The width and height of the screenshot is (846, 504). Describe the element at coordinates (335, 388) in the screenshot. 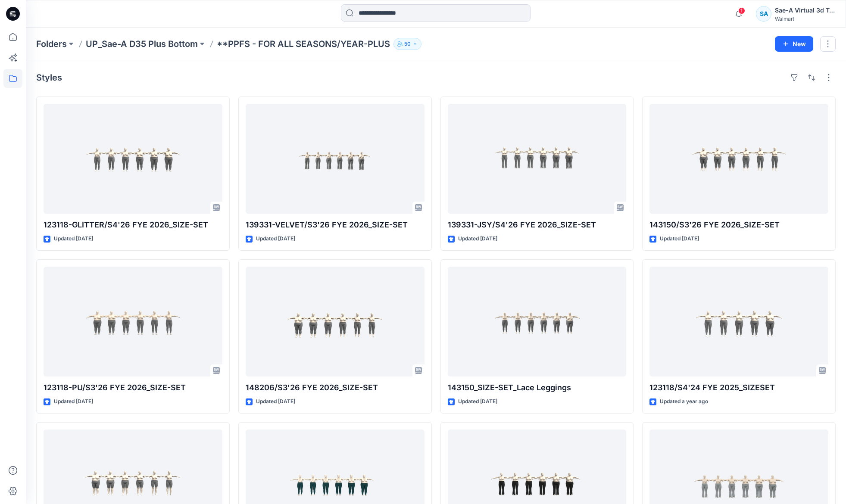

I see `p: 148206/S3'26 FYE 2026_SIZE-SET` at that location.